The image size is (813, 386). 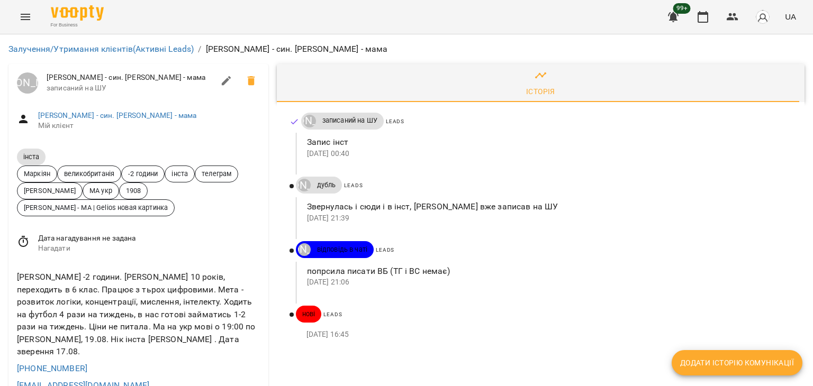 What do you see at coordinates (89, 174) in the screenshot?
I see `span: великобританія` at bounding box center [89, 174].